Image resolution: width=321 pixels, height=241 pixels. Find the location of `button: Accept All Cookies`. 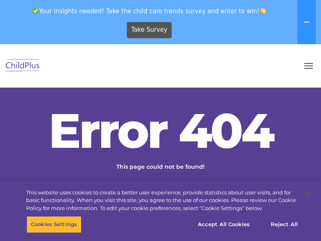

button: Accept All Cookies is located at coordinates (224, 225).